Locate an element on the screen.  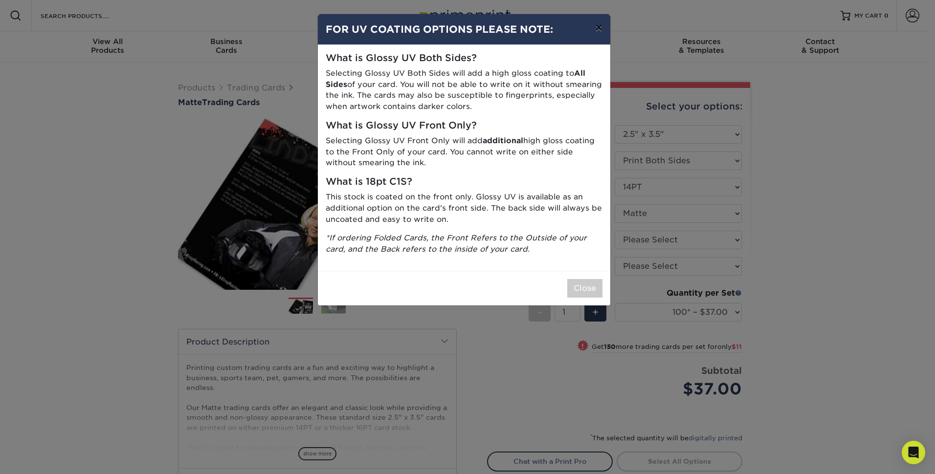
h5: What is Glossy UV Front Only? is located at coordinates (464, 126).